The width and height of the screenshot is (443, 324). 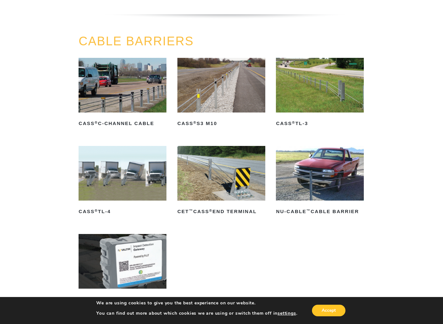 What do you see at coordinates (328, 311) in the screenshot?
I see `button: Accept` at bounding box center [328, 311].